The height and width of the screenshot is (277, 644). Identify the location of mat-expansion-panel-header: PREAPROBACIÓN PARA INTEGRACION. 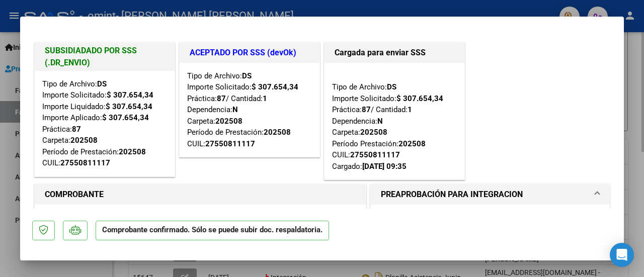
(490, 195).